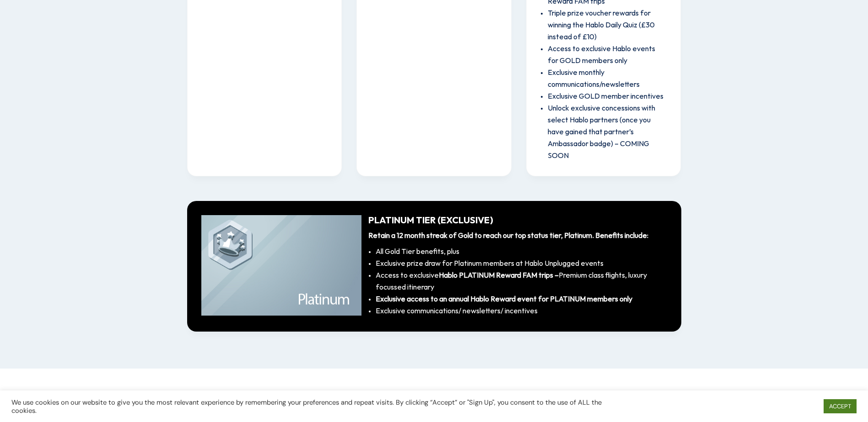 This screenshot has width=868, height=422. What do you see at coordinates (521, 252) in the screenshot?
I see `li: All Gold Tier benefits, plus` at bounding box center [521, 252].